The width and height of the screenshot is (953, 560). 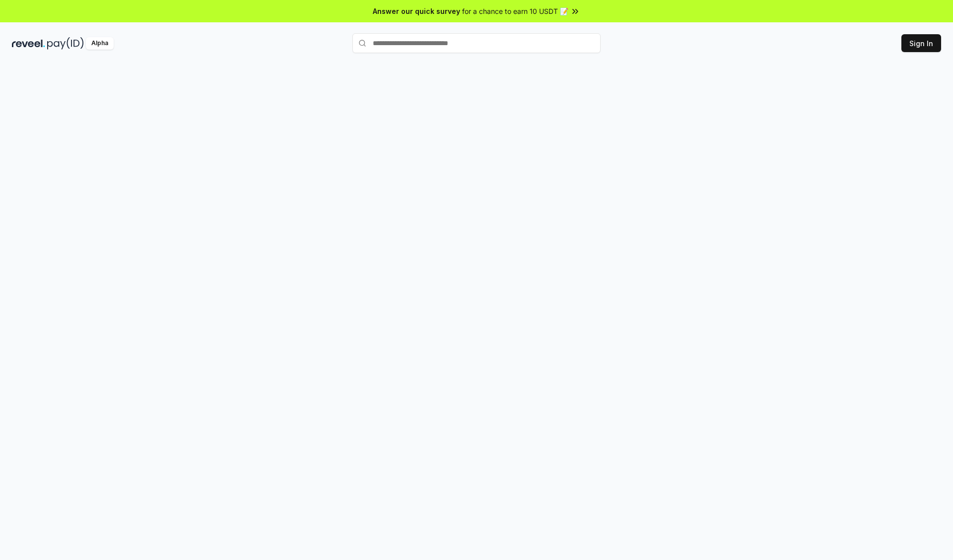 What do you see at coordinates (100, 43) in the screenshot?
I see `div: Alpha` at bounding box center [100, 43].